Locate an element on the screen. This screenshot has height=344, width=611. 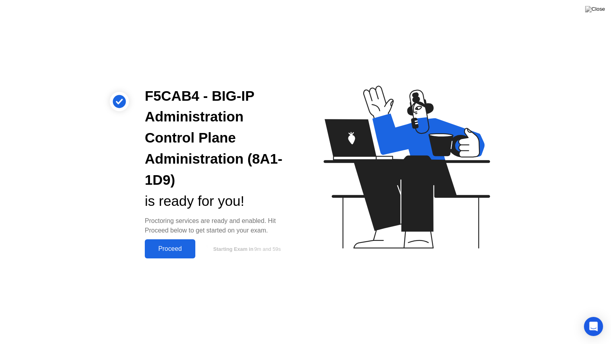
span: 9m and 59s is located at coordinates (267, 249).